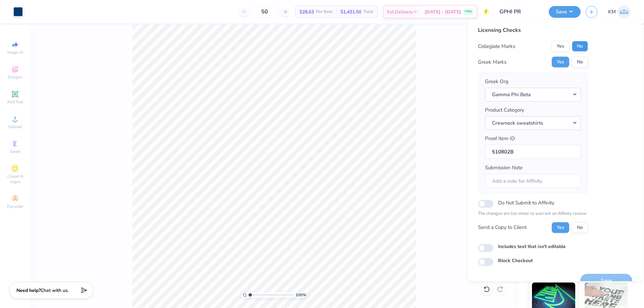 The image size is (644, 308). Describe the element at coordinates (504, 168) in the screenshot. I see `label: Submission Note` at that location.